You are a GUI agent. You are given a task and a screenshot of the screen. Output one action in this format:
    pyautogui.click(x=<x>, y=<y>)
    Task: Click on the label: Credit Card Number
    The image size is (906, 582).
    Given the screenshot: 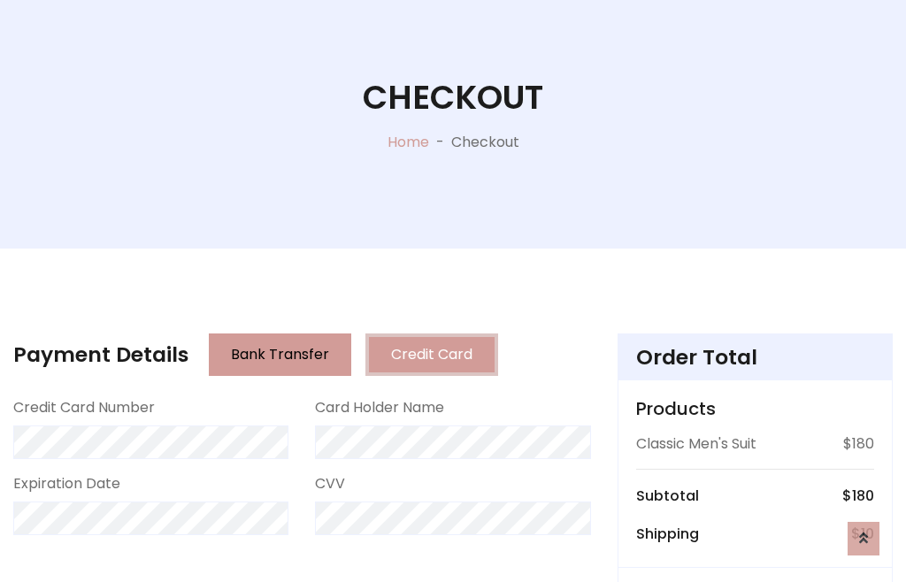 What is the action you would take?
    pyautogui.click(x=84, y=408)
    